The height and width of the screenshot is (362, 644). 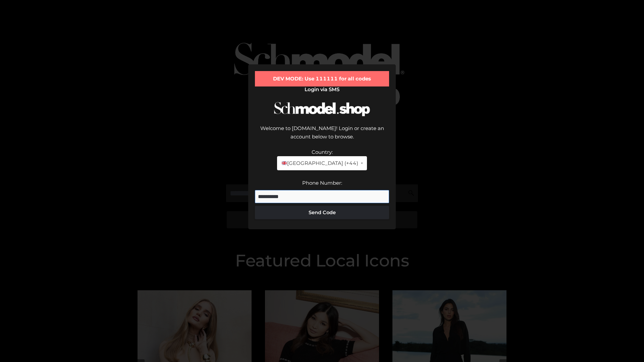 I want to click on h2: Login via SMS, so click(x=322, y=90).